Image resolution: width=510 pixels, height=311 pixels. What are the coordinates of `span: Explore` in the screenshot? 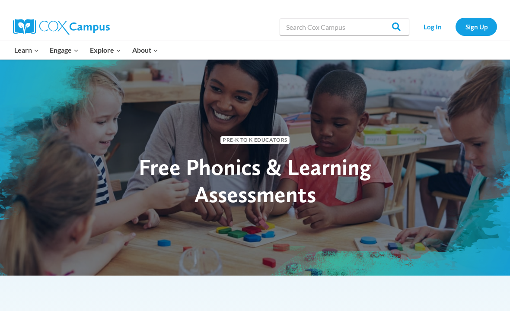 It's located at (106, 50).